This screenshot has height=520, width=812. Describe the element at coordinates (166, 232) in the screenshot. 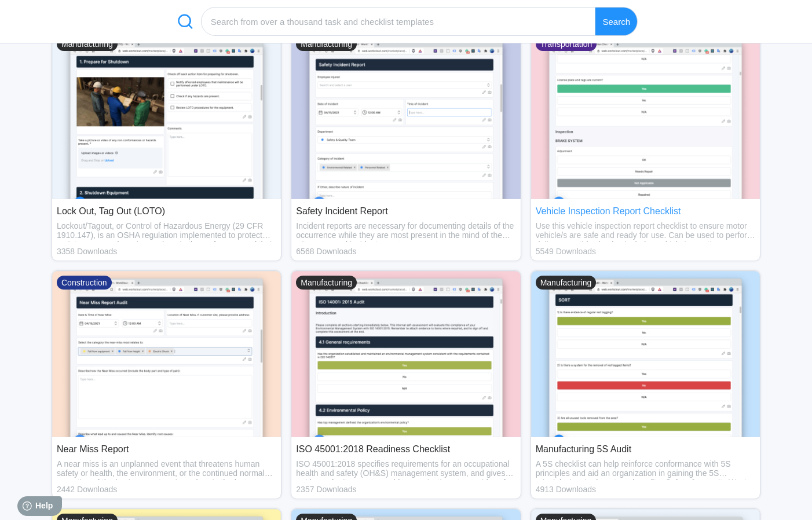

I see `div: Lockout/Tagout, or Control of Hazardous Energy (29 CFR 1910.147), is an OSHA regulation implement...` at that location.